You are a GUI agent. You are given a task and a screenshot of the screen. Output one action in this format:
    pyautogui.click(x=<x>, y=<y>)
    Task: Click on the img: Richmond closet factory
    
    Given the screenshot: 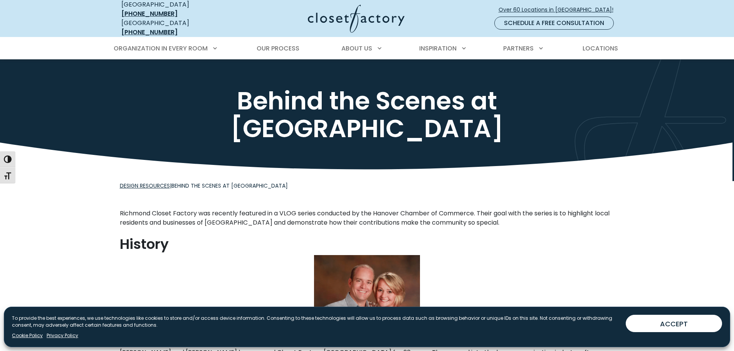 What is the action you would take?
    pyautogui.click(x=367, y=298)
    